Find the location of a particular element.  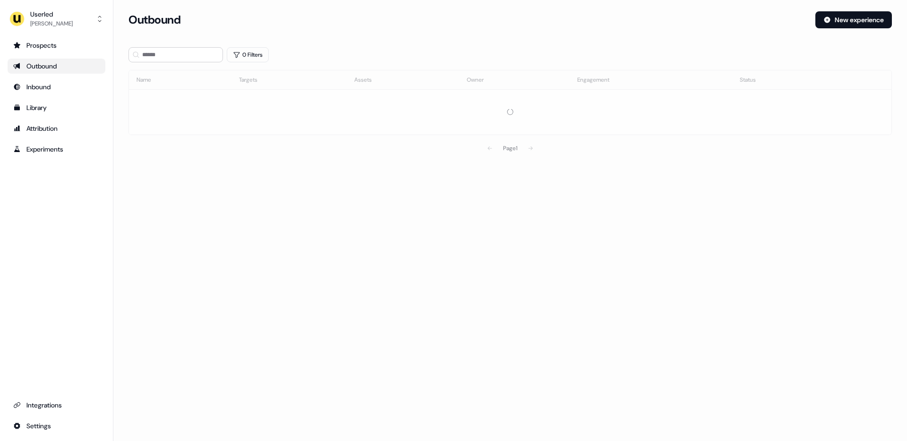

a: Go to outbound experience is located at coordinates (56, 66).